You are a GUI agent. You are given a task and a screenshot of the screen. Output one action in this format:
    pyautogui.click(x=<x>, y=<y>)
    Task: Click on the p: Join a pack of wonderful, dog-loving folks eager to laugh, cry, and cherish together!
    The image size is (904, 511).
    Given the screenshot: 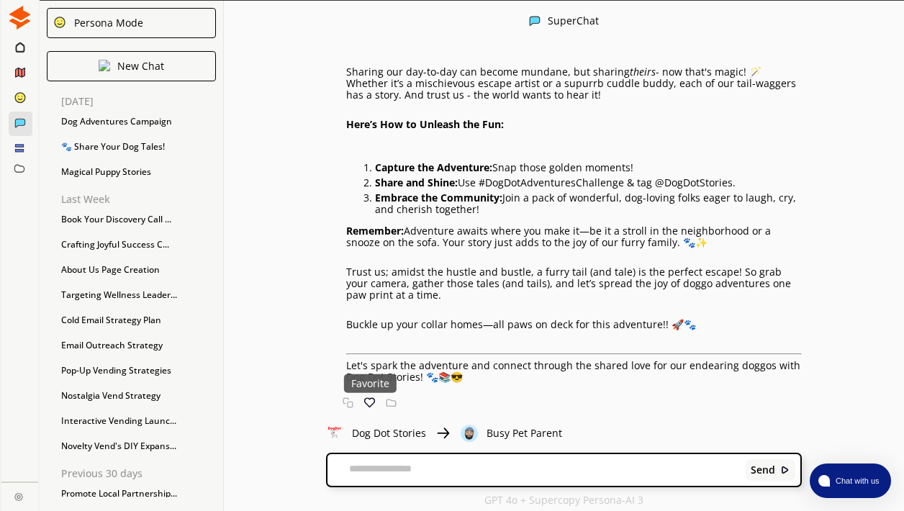 What is the action you would take?
    pyautogui.click(x=588, y=204)
    